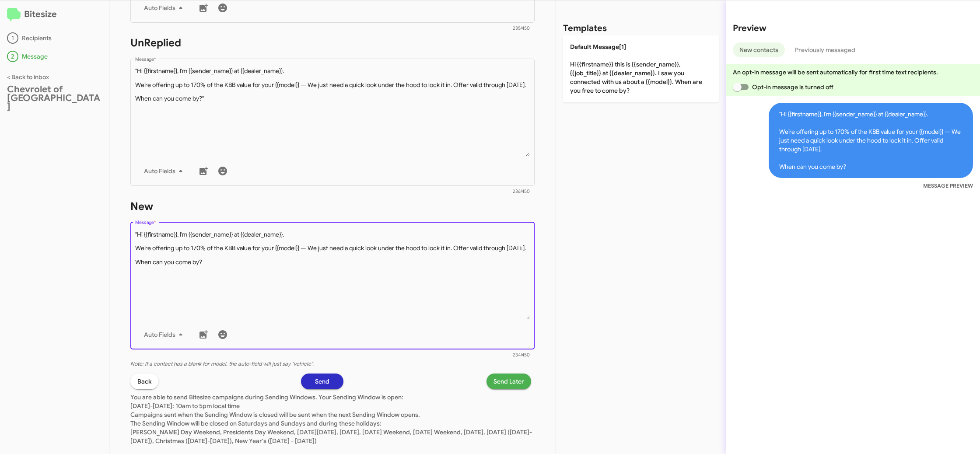 This screenshot has width=980, height=454. I want to click on button: Previously messaged, so click(825, 50).